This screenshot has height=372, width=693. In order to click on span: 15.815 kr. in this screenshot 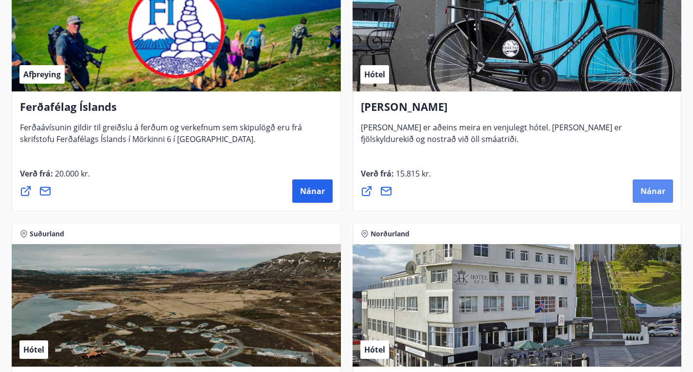, I will do `click(412, 174)`.